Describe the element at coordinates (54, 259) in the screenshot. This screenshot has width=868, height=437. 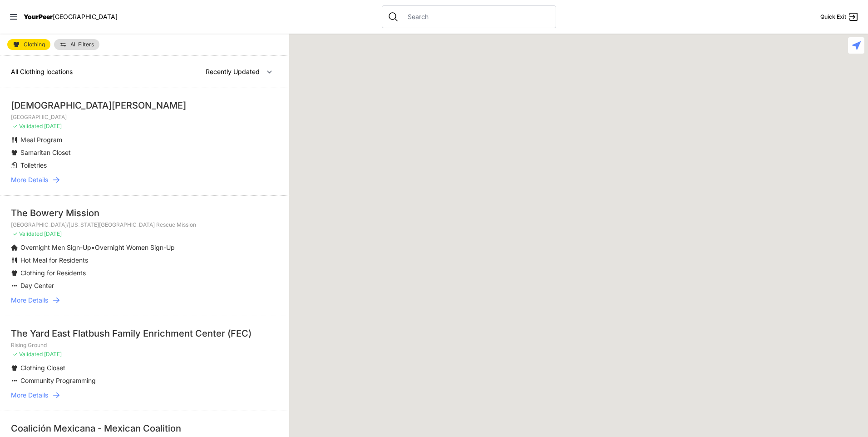
I see `span: Hot Meal for Residents` at that location.